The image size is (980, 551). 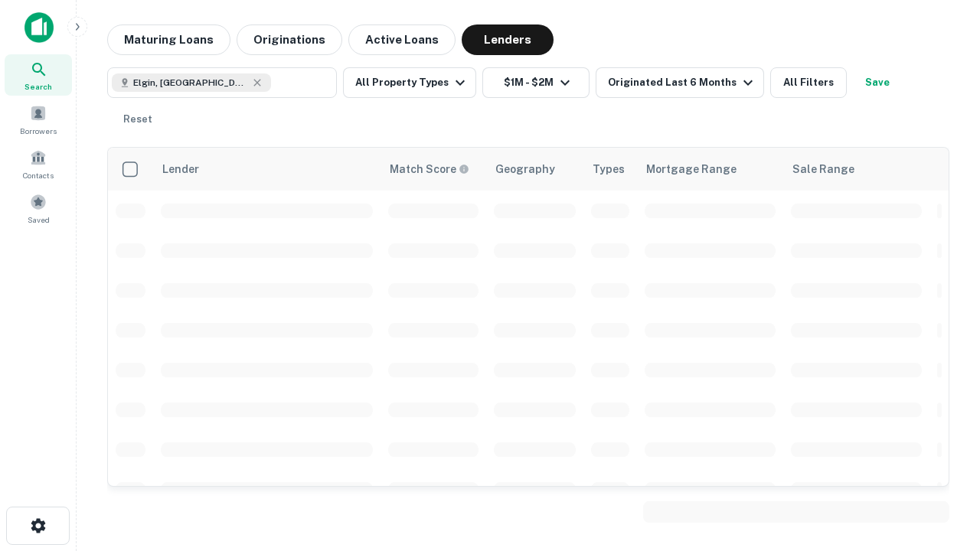 I want to click on a: Search, so click(x=38, y=75).